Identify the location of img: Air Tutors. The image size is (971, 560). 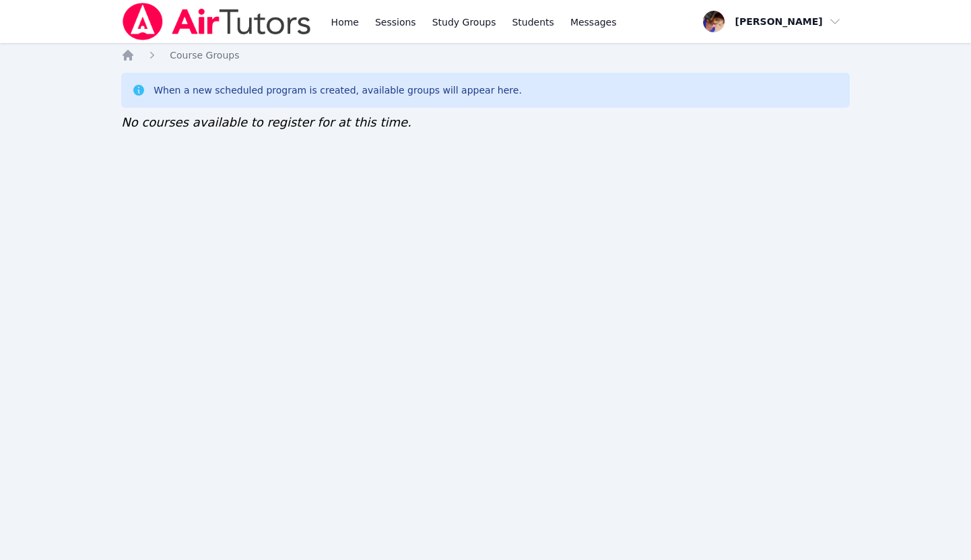
(216, 21).